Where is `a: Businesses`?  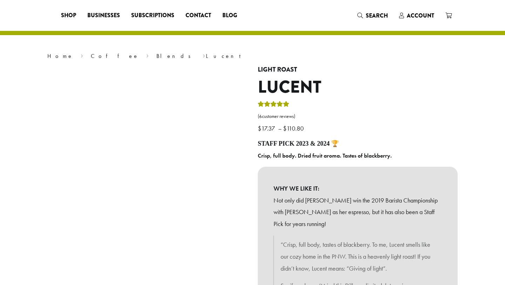 a: Businesses is located at coordinates (104, 15).